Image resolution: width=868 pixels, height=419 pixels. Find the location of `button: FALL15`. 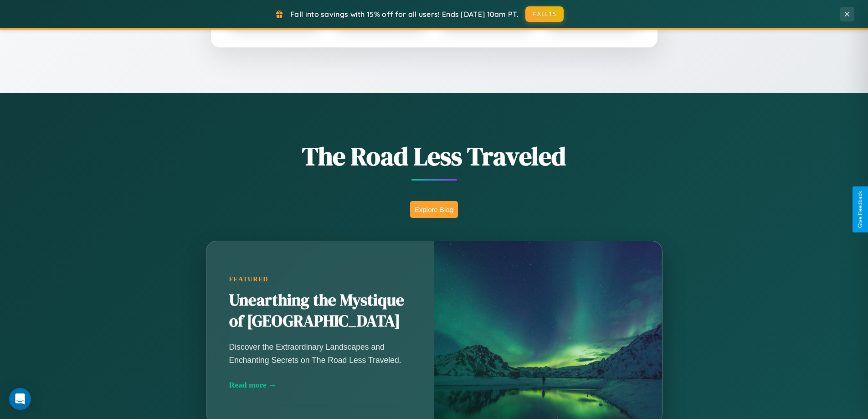

button: FALL15 is located at coordinates (544, 14).